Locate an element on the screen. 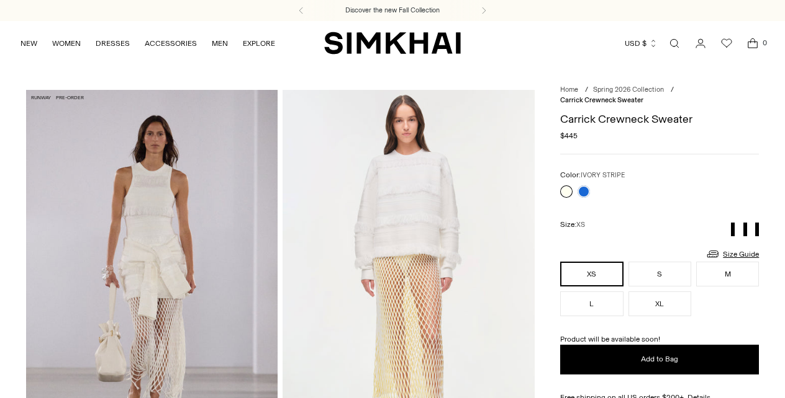  label: Color: is located at coordinates (592, 175).